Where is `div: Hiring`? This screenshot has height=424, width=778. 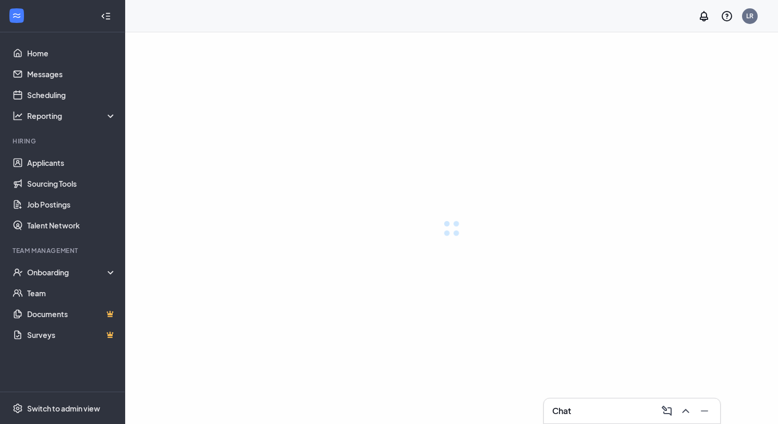 div: Hiring is located at coordinates (63, 141).